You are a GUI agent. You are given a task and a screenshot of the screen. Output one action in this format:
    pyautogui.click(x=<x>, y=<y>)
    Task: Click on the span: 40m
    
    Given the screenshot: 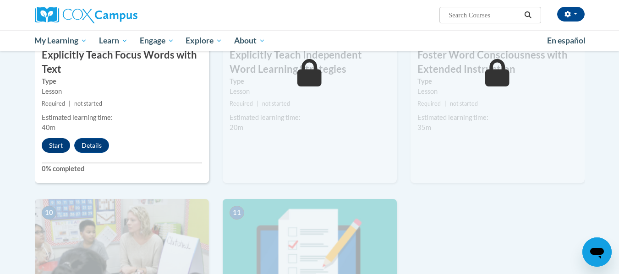 What is the action you would take?
    pyautogui.click(x=49, y=127)
    